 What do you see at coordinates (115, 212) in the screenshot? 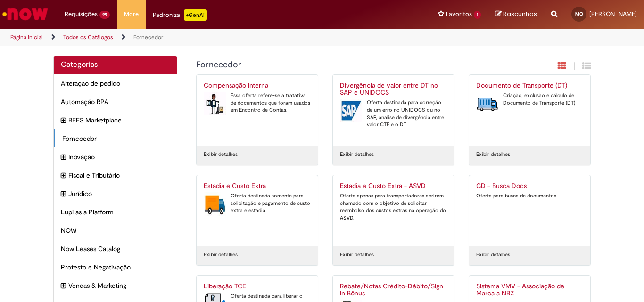
I see `div: Lupi as a Platform` at bounding box center [115, 212].